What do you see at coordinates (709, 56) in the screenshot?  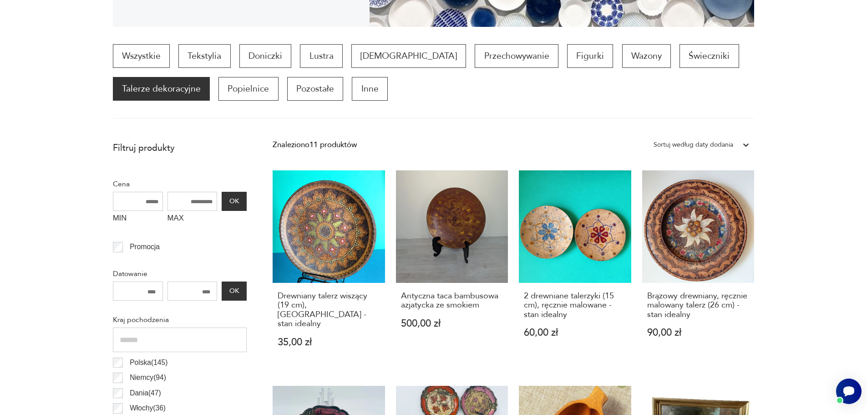 I see `p: Świeczniki` at bounding box center [709, 56].